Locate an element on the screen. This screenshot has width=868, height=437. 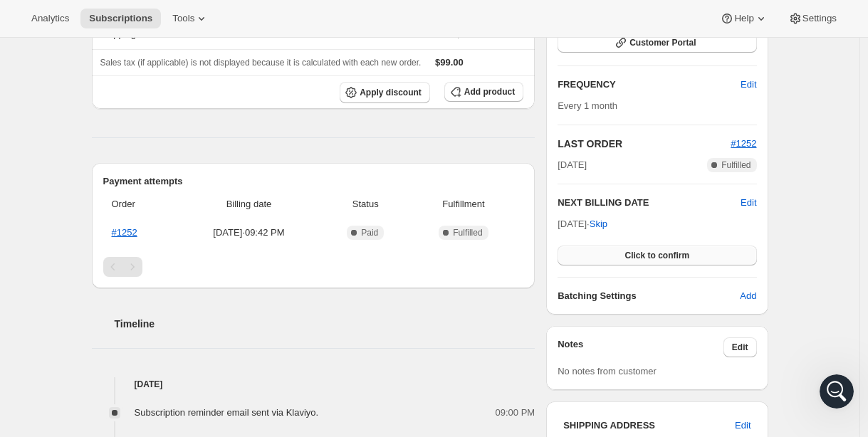
div: I can have the team take a pass, but it might be better if you could gather your feedback in a ce... is located at coordinates (122, 258).